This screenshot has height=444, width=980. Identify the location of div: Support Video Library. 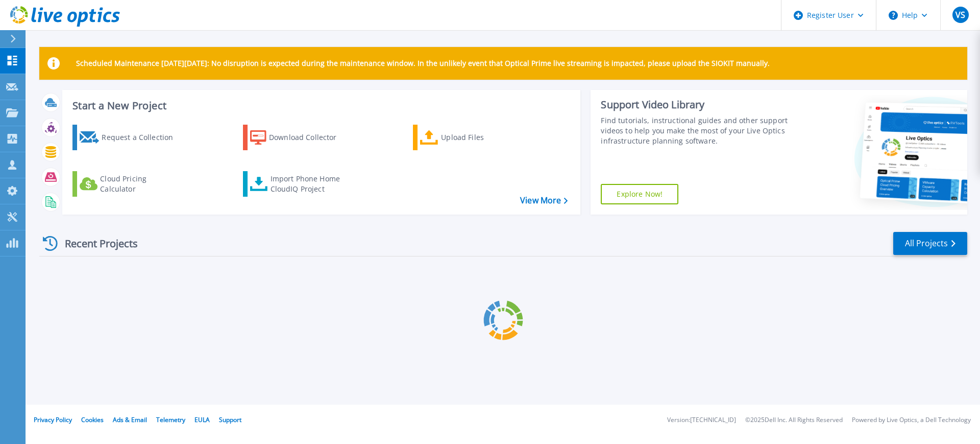
(697, 105).